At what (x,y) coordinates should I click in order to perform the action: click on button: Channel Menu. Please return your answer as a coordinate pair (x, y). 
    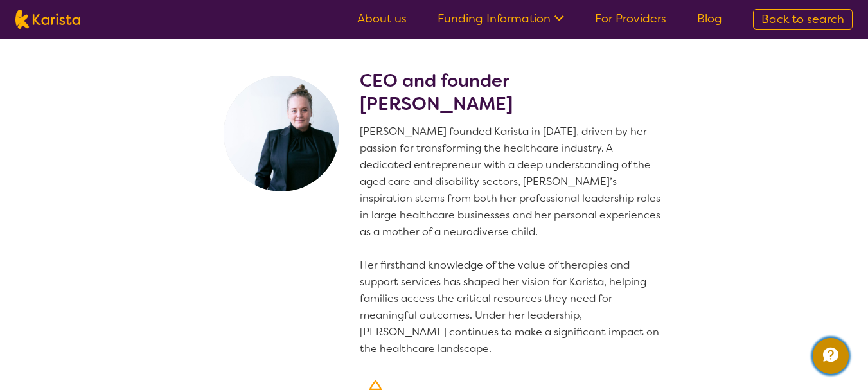
    Looking at the image, I should click on (831, 356).